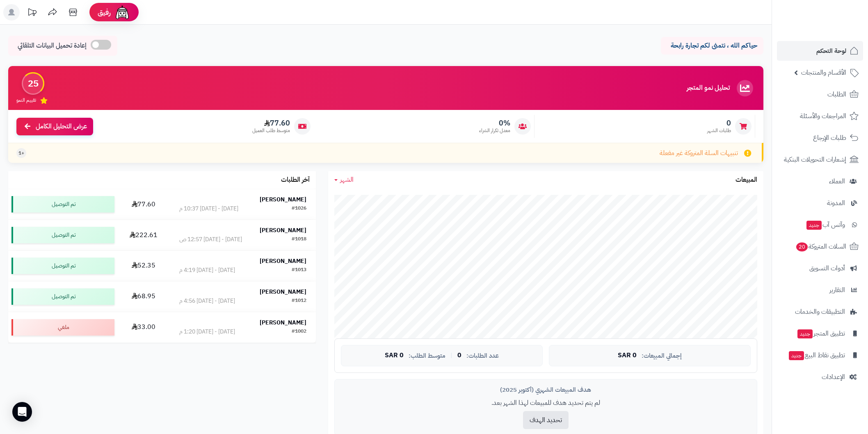  I want to click on span: وآتس آب, so click(825, 225).